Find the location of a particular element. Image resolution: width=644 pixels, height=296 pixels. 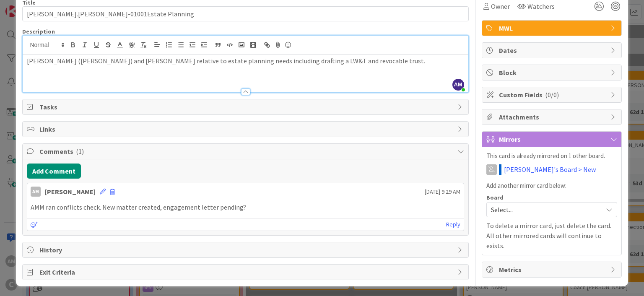

span: Block is located at coordinates (553, 73).